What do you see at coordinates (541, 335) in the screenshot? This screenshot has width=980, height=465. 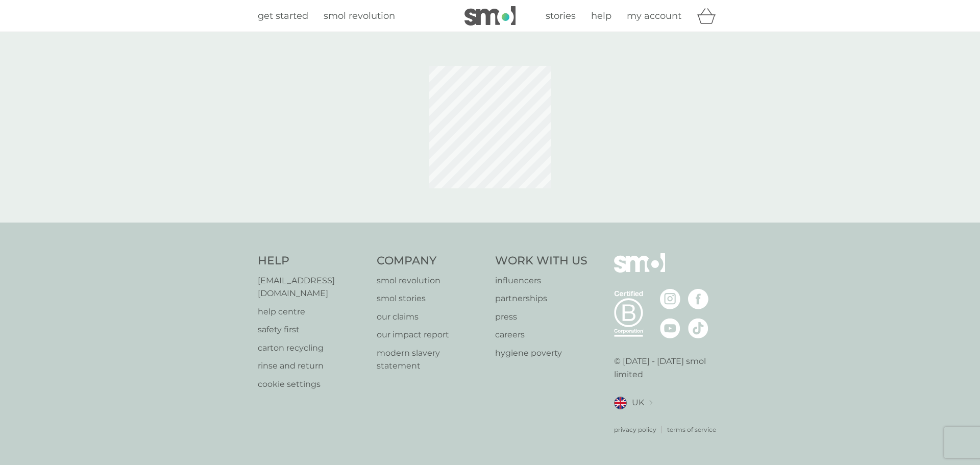 I see `a: careers` at bounding box center [541, 335].